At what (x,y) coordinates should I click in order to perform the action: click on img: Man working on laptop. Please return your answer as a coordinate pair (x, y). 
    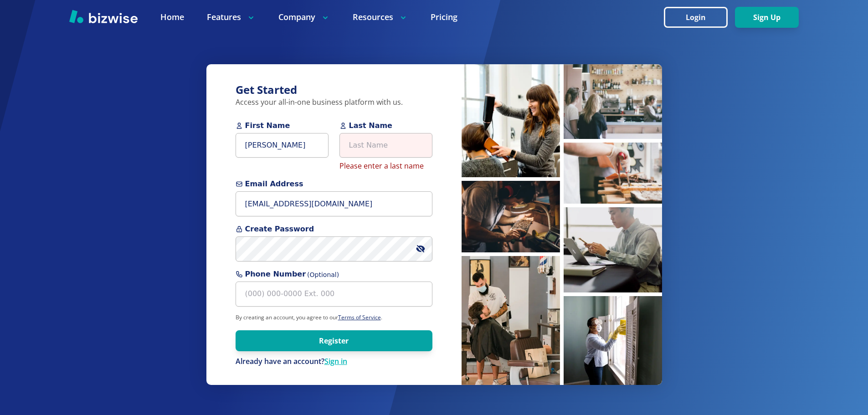
    Looking at the image, I should click on (613, 250).